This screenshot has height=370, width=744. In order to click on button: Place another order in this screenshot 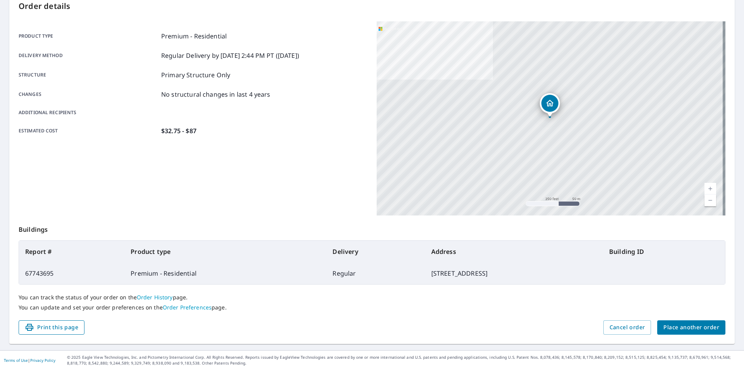, I will do `click(692, 327)`.